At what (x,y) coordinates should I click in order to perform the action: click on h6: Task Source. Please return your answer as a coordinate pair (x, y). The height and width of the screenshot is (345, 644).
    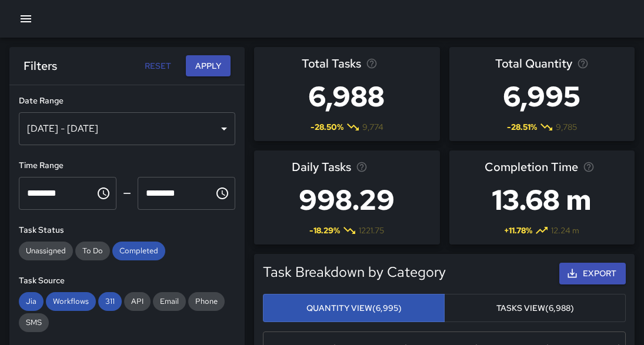
    Looking at the image, I should click on (127, 280).